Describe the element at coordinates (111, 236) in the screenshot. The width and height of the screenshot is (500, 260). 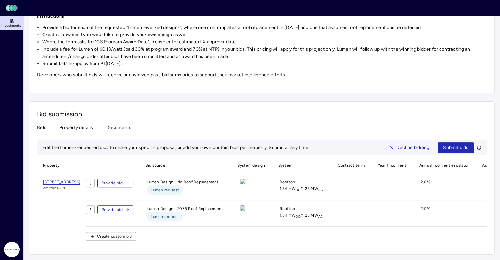
I see `a: Create custom bid` at that location.